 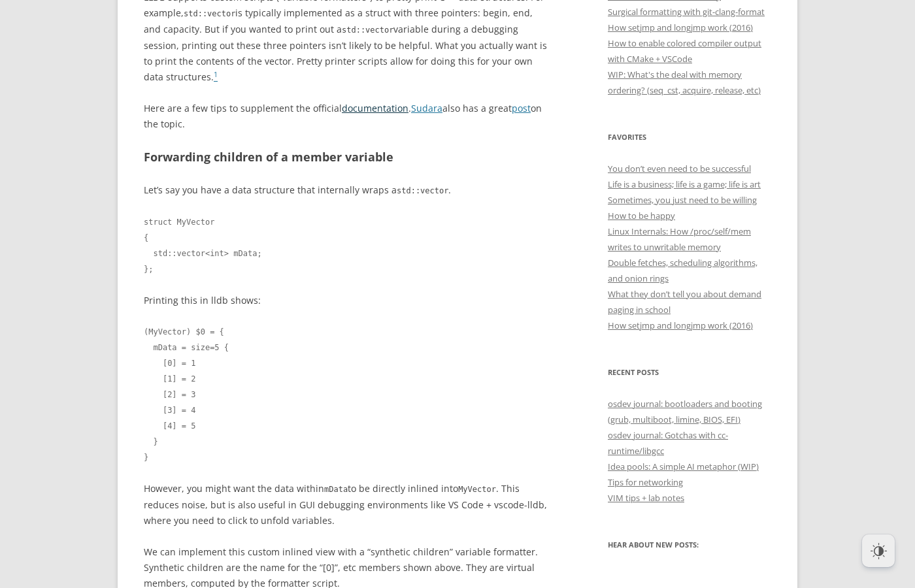 What do you see at coordinates (669, 443) in the screenshot?
I see `a: osdev journal: Gotchas with cc-runtime/libgcc` at bounding box center [669, 443].